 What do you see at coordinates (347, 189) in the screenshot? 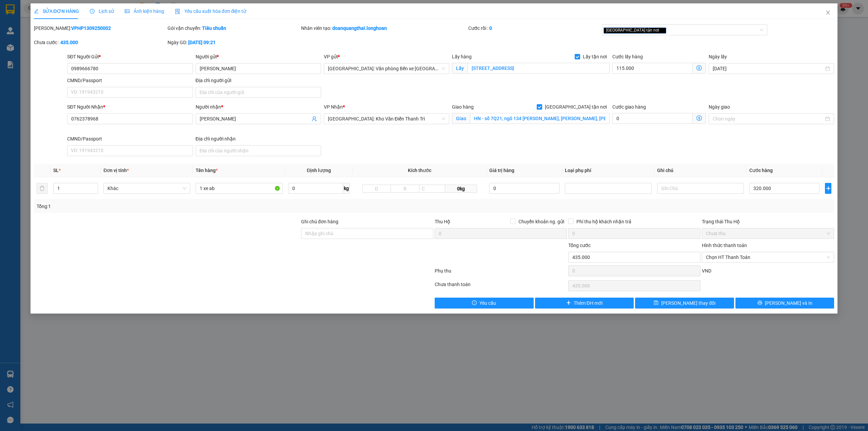
I see `span: kg` at bounding box center [347, 189].